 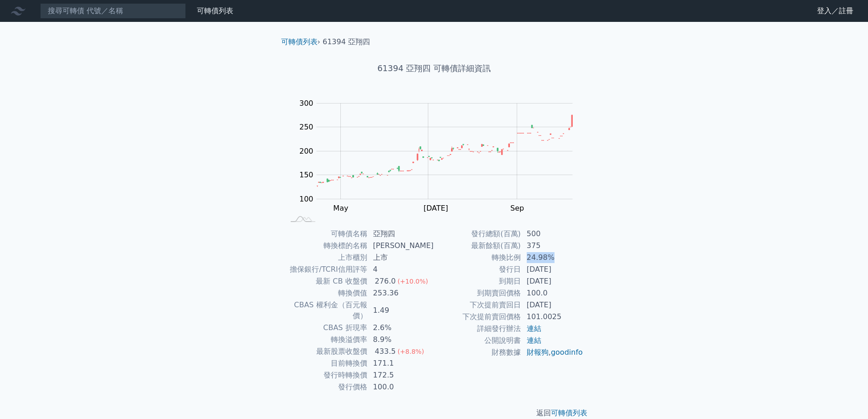 What do you see at coordinates (411, 351) in the screenshot?
I see `span: (+8.8%)` at bounding box center [411, 351].